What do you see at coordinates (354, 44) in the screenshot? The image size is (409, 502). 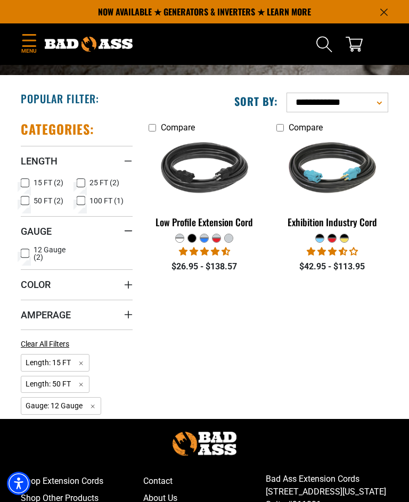 I see `a: cart` at bounding box center [354, 44].